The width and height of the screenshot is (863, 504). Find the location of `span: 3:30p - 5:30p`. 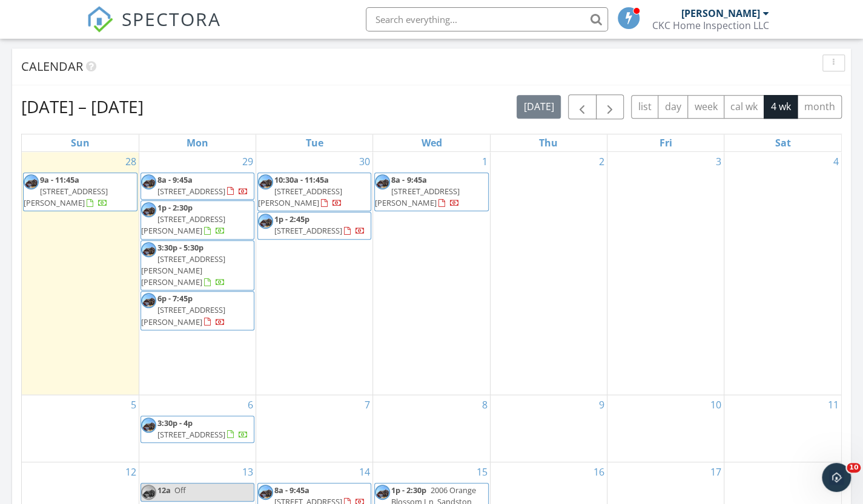

span: 3:30p - 5:30p is located at coordinates (180, 248).